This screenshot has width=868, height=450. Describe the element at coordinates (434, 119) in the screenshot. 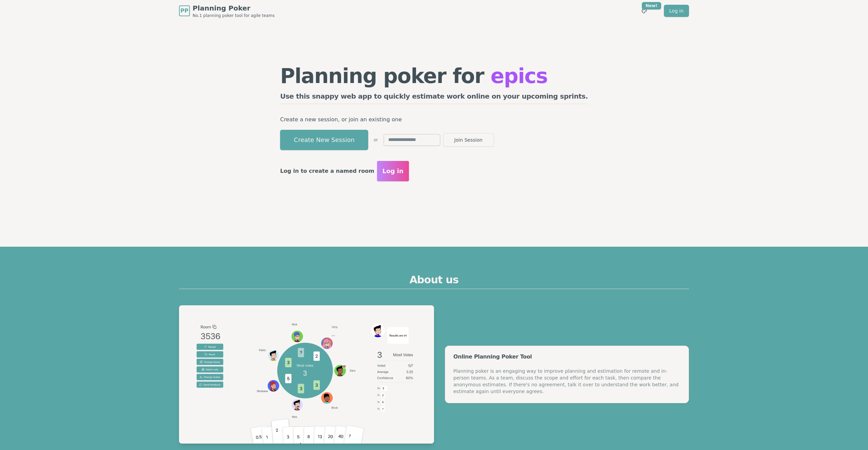

I see `p: Create a new session, or join an existing one` at that location.